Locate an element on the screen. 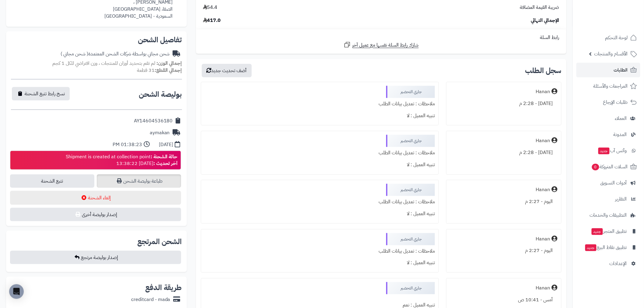 The image size is (644, 308). small: 31 قطعة is located at coordinates (160, 71).